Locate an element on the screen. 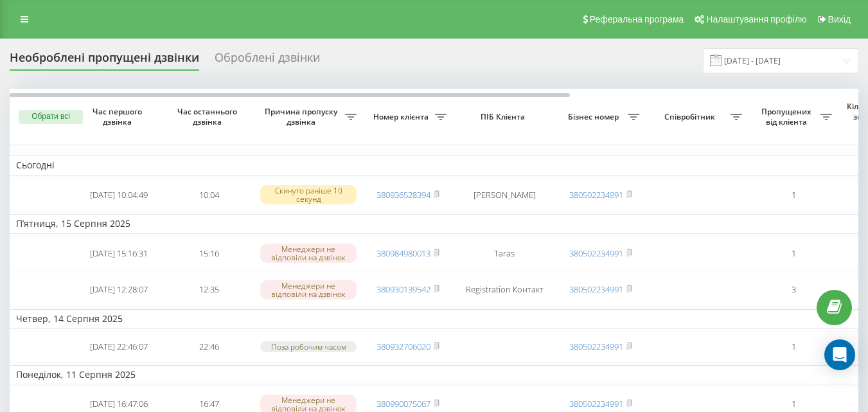 The width and height of the screenshot is (868, 412). td: Registration Контакт is located at coordinates (504, 289).